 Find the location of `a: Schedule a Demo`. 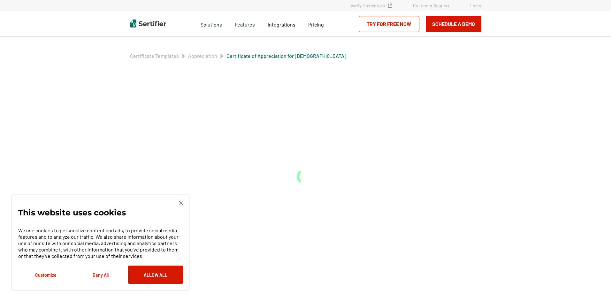

a: Schedule a Demo is located at coordinates (453, 24).